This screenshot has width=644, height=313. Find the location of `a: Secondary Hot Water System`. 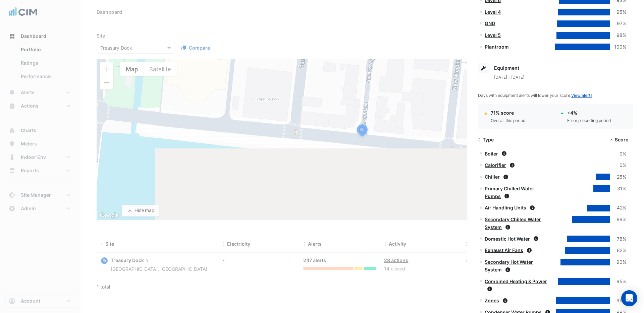

a: Secondary Hot Water System is located at coordinates (508, 266).